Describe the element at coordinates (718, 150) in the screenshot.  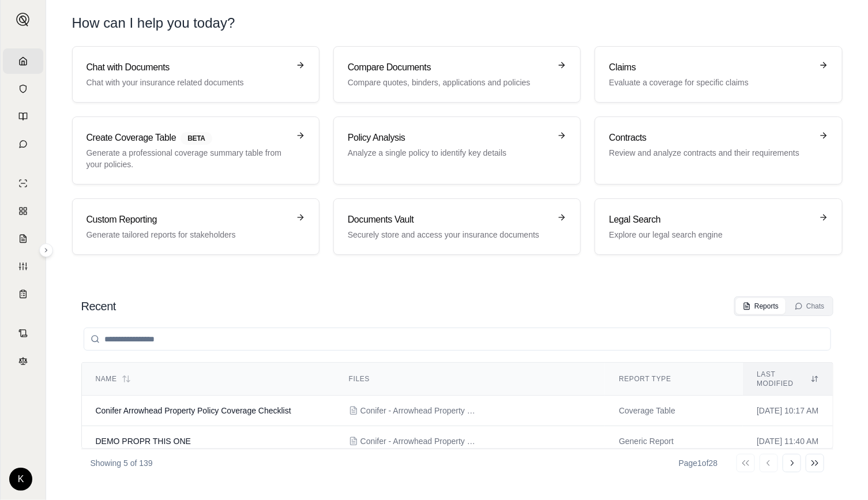
I see `a: ContractsReview and analyze contracts and their requirements` at that location.